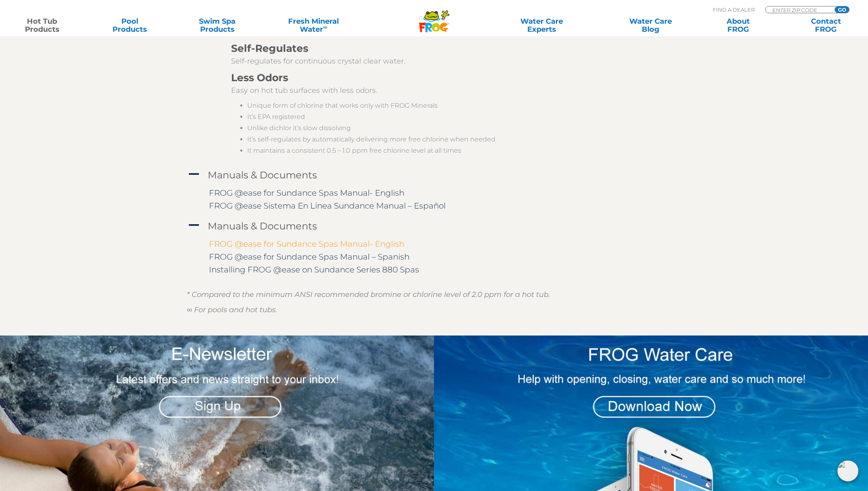  Describe the element at coordinates (798, 9) in the screenshot. I see `input: Zip Code Form` at that location.